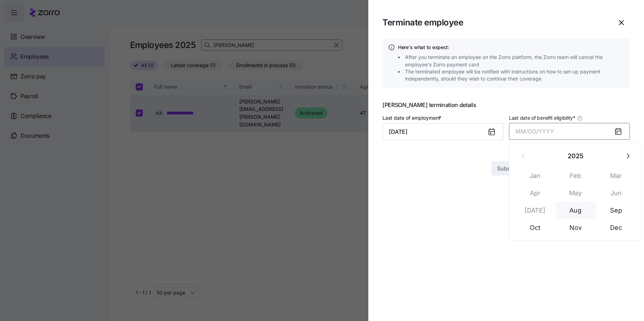 Image resolution: width=644 pixels, height=321 pixels. What do you see at coordinates (423, 22) in the screenshot?
I see `h1: Terminate employee` at bounding box center [423, 22].